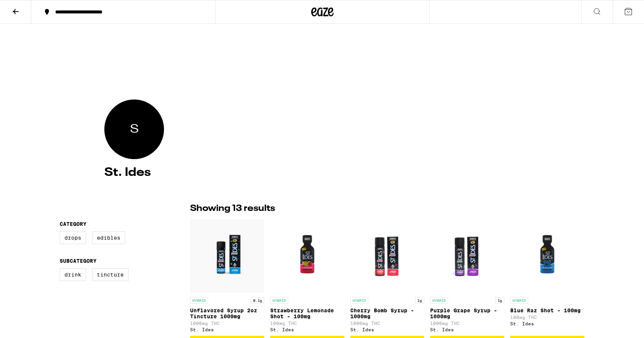  I want to click on label: Edibles, so click(109, 238).